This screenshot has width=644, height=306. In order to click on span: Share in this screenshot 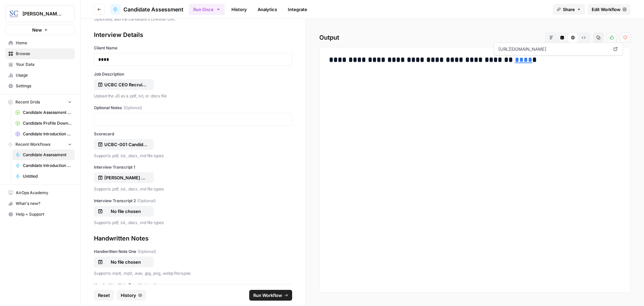, I will do `click(569, 10)`.